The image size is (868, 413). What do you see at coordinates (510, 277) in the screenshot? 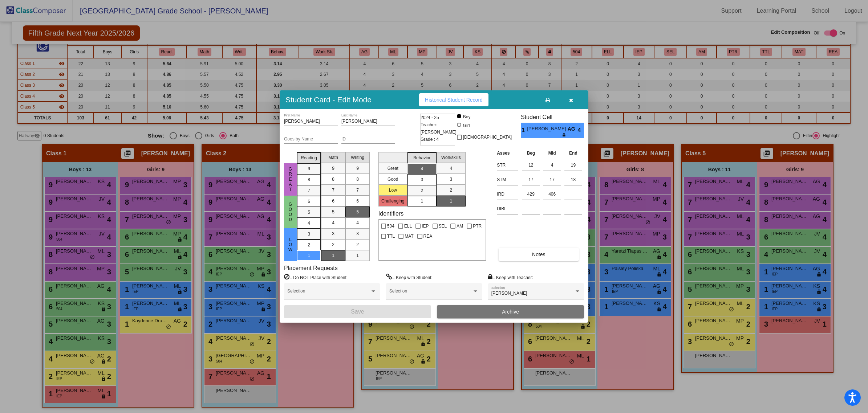
I see `label: = Keep with Teacher:` at bounding box center [510, 277].